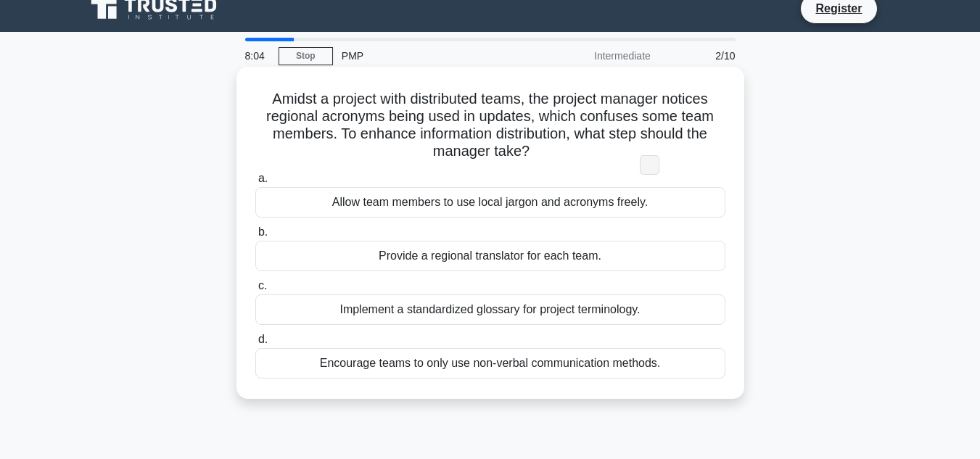 The height and width of the screenshot is (459, 980). What do you see at coordinates (490, 309) in the screenshot?
I see `div: Implement a standardized glossary for project terminology.` at bounding box center [490, 309].